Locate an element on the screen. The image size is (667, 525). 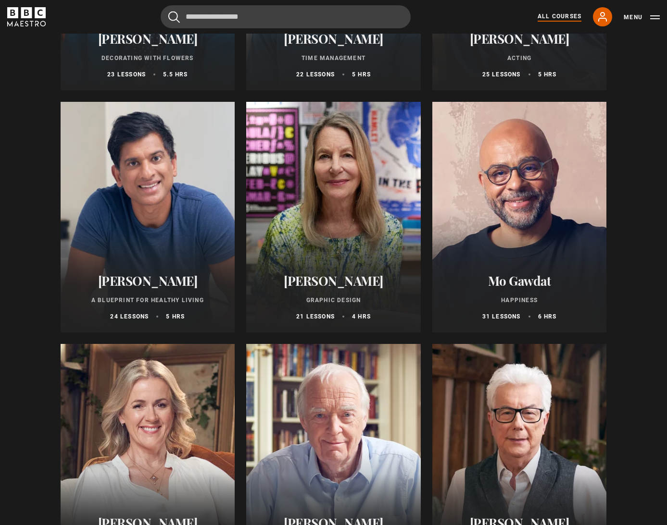
p: Decorating With Flowers is located at coordinates (148, 58).